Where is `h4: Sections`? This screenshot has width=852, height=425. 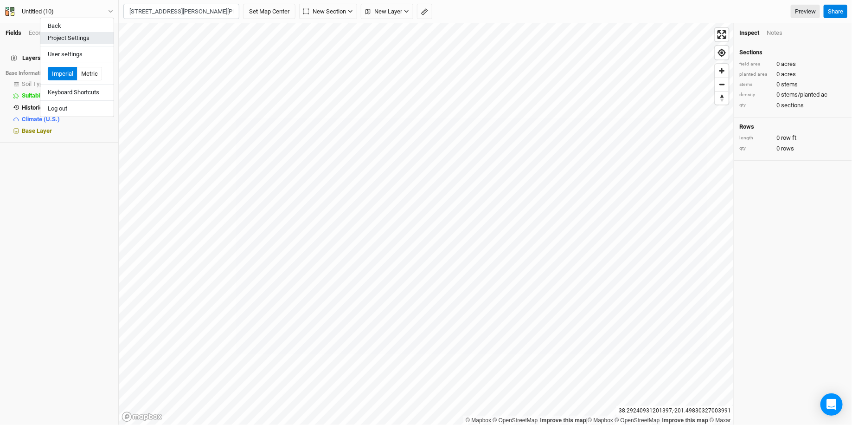 h4: Sections is located at coordinates (793, 52).